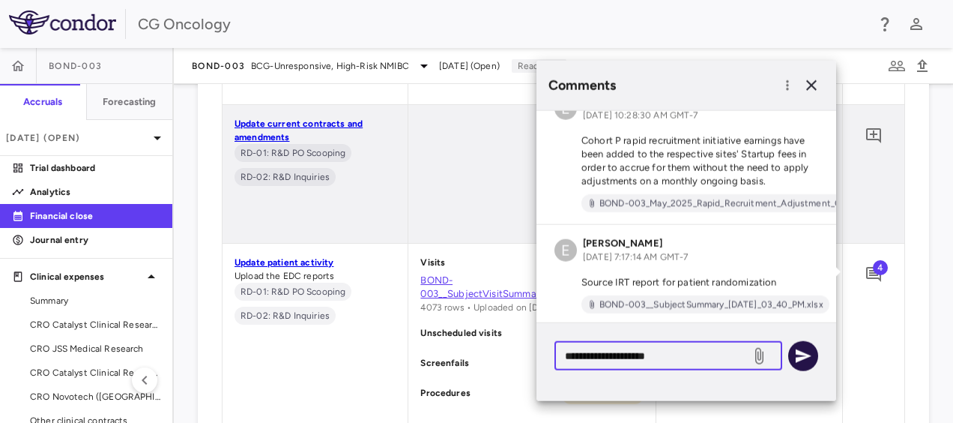  Describe the element at coordinates (330, 66) in the screenshot. I see `span: BCG-Unresponsive, High-Risk NMIBC` at that location.